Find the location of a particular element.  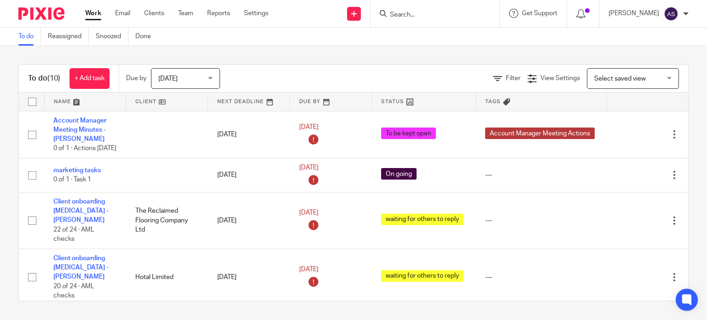

a: Done is located at coordinates (146, 36).